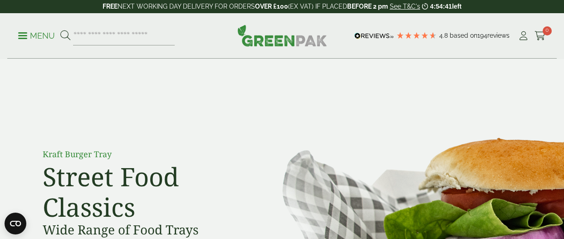  Describe the element at coordinates (540, 36) in the screenshot. I see `a: 0` at that location.